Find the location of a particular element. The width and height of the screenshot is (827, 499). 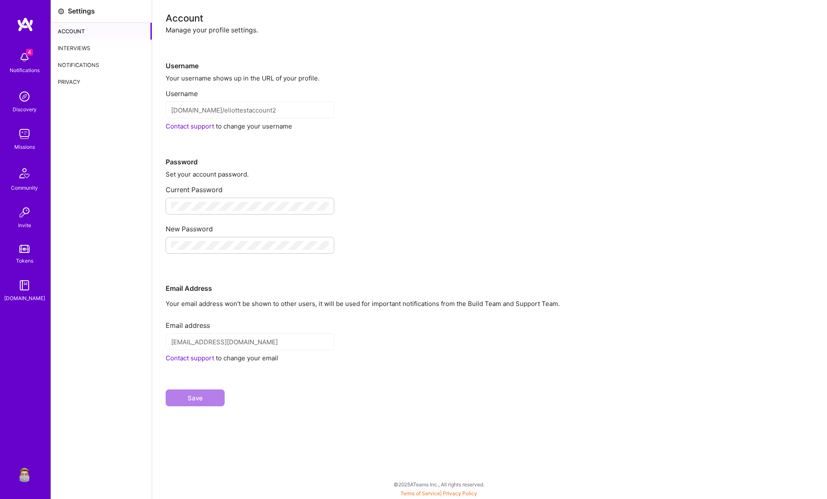

img: discovery is located at coordinates (24, 97).